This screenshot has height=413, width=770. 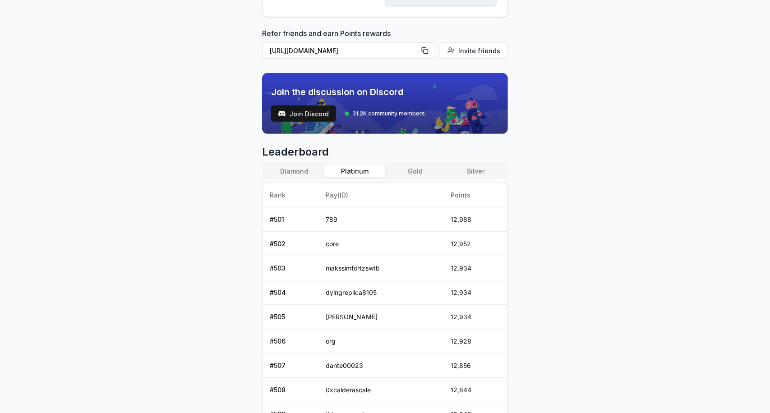 I want to click on span: 31.2K community members, so click(x=388, y=114).